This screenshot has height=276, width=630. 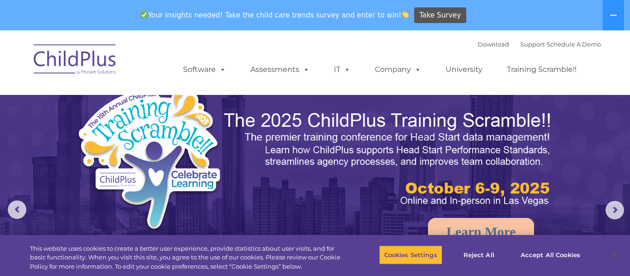 What do you see at coordinates (410, 255) in the screenshot?
I see `button: Cookies Settings` at bounding box center [410, 255].